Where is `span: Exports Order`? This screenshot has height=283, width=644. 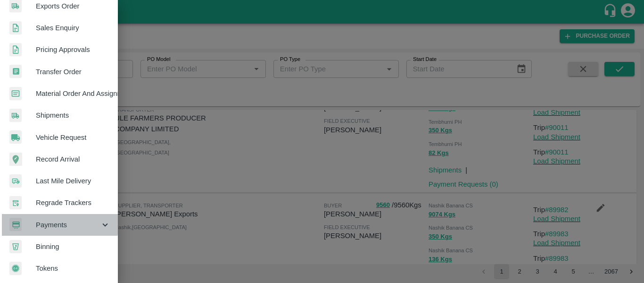 span: Exports Order is located at coordinates (73, 6).